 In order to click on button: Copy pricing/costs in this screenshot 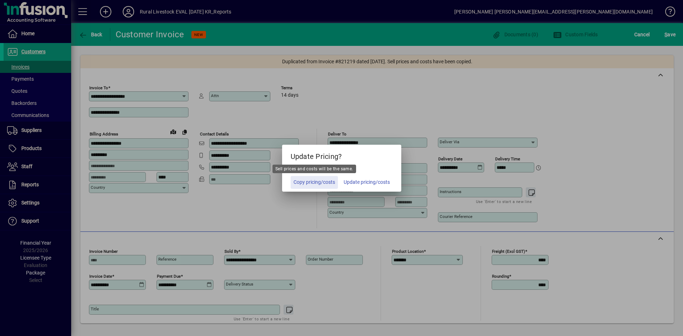, I will do `click(314, 182)`.